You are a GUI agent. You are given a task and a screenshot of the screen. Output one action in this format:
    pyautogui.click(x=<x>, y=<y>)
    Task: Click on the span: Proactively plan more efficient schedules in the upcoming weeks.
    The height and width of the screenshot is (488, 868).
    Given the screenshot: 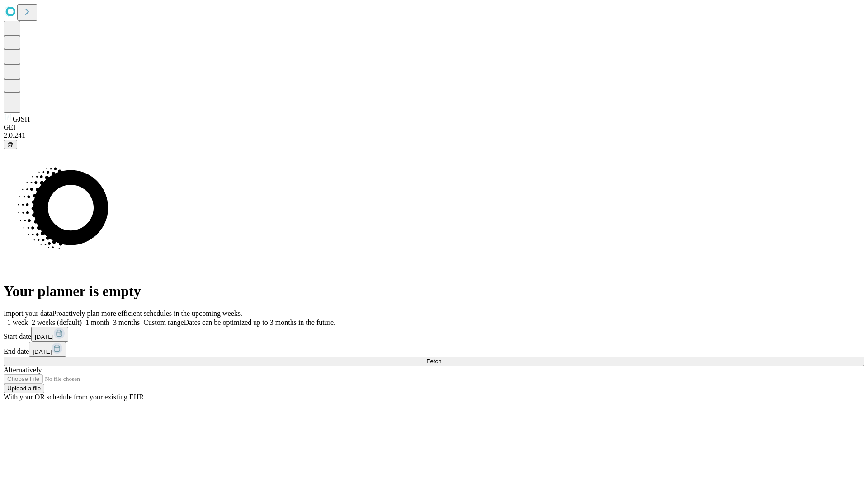 What is the action you would take?
    pyautogui.click(x=147, y=313)
    